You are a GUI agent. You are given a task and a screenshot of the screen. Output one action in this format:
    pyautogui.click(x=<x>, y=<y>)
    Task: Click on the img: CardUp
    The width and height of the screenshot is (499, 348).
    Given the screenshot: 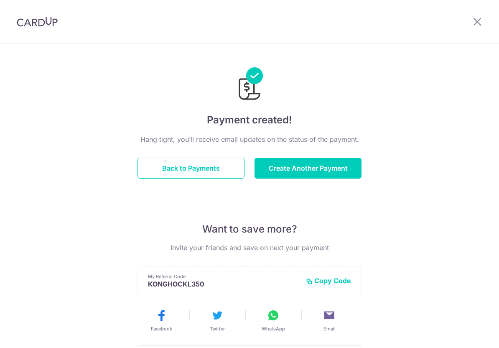 What is the action you would take?
    pyautogui.click(x=37, y=22)
    